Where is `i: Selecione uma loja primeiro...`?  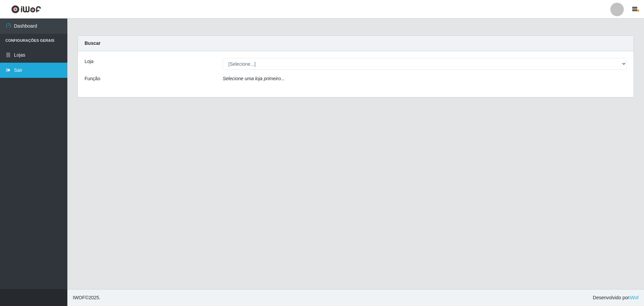
i: Selecione uma loja primeiro... is located at coordinates (254, 78).